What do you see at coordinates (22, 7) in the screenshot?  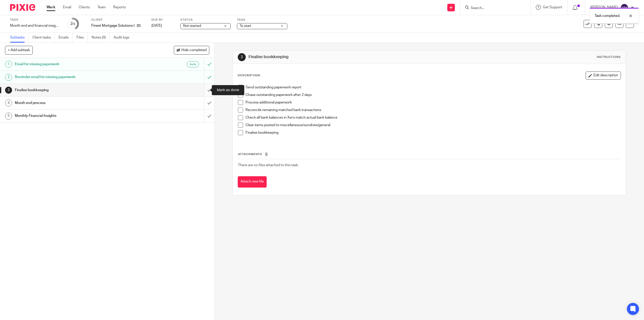 I see `img: Pixie` at bounding box center [22, 7].